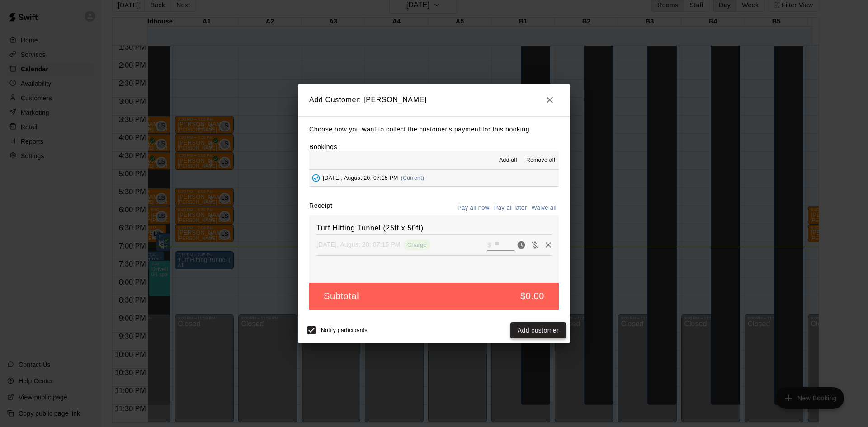  What do you see at coordinates (511, 208) in the screenshot?
I see `button: Pay all later` at bounding box center [511, 208].